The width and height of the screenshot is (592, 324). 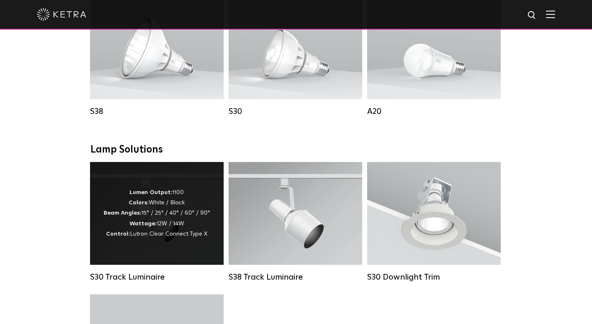 I want to click on strong: Colors:, so click(x=138, y=203).